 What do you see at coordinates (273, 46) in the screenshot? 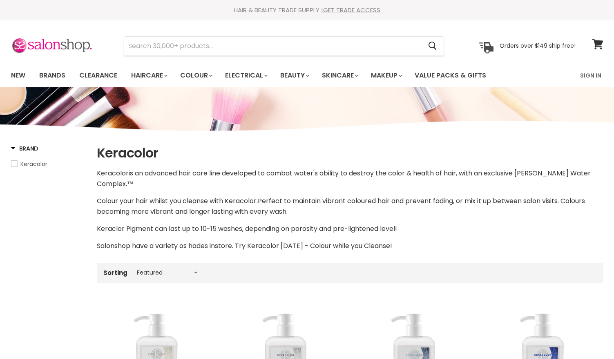
I see `input: Search` at bounding box center [273, 46].